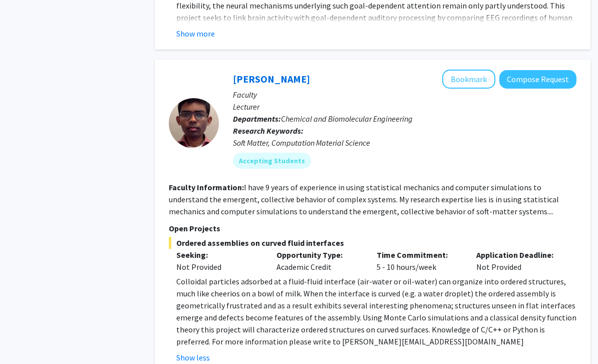 The height and width of the screenshot is (364, 598). I want to click on p: Application Deadline:, so click(519, 255).